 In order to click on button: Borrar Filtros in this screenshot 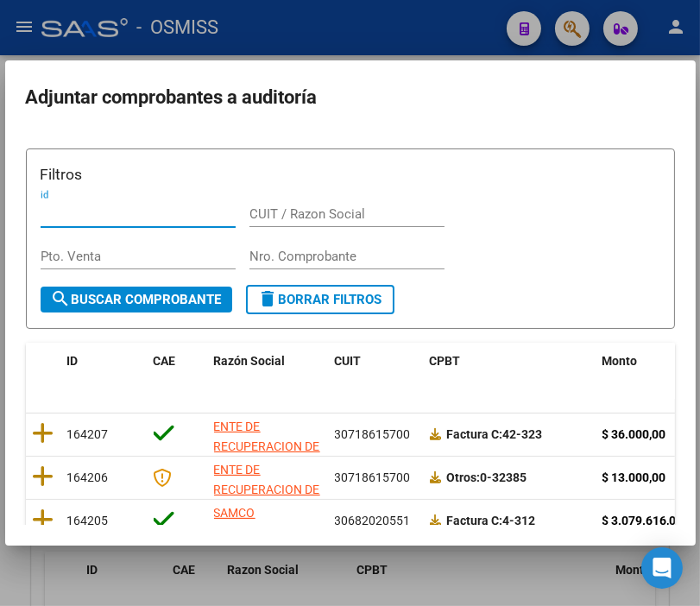, I will do `click(320, 300)`.